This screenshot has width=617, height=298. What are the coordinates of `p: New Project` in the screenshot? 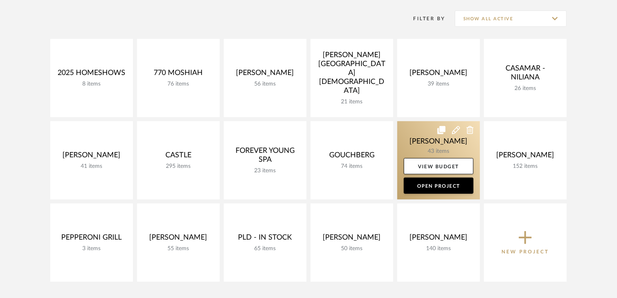 It's located at (525, 252).